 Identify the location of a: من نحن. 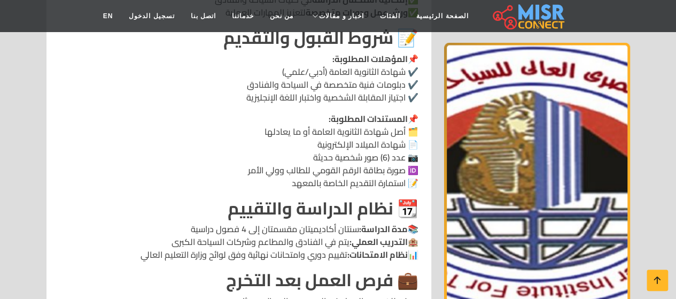
(281, 16).